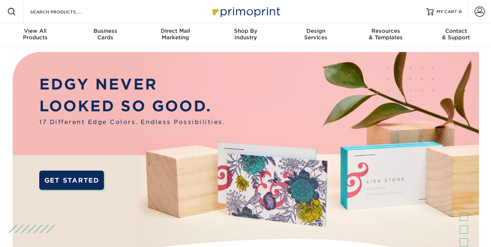  Describe the element at coordinates (175, 34) in the screenshot. I see `div: Marketing` at that location.